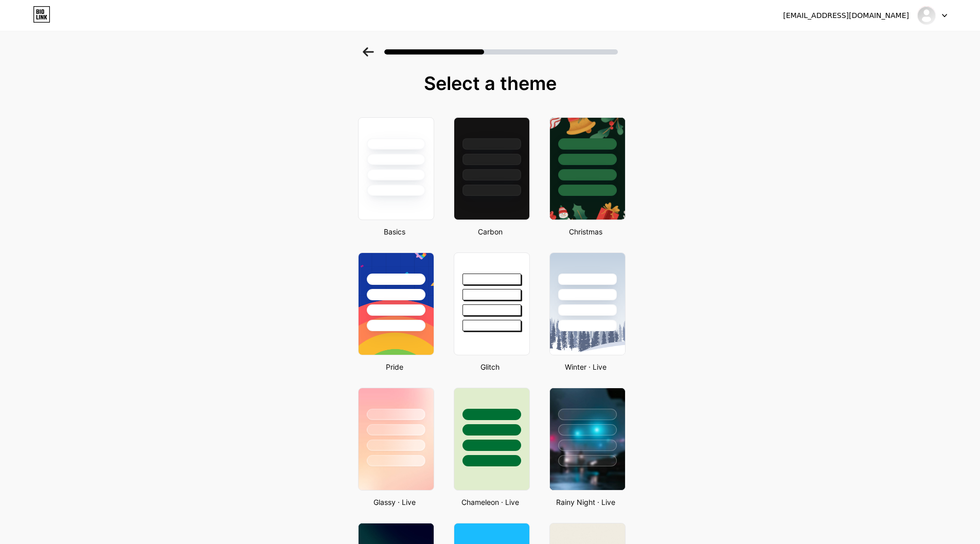 The height and width of the screenshot is (544, 980). What do you see at coordinates (490, 366) in the screenshot?
I see `div: Glitch` at bounding box center [490, 366].